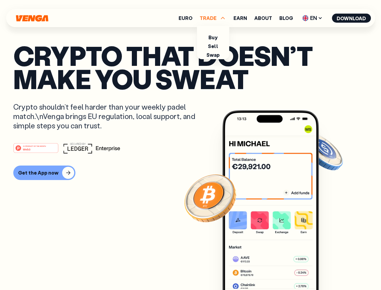 This screenshot has height=290, width=381. I want to click on img: flag-uk, so click(306, 18).